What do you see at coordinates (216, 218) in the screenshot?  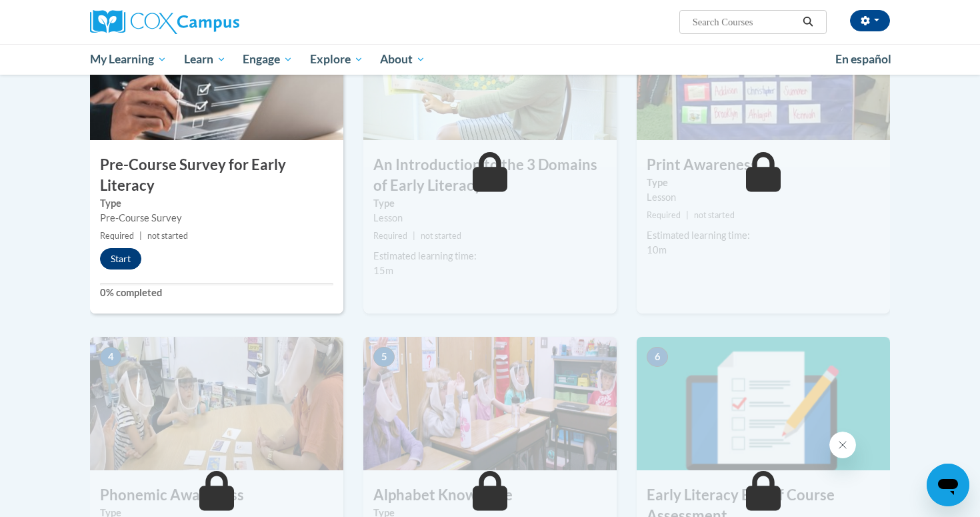 I see `div: Pre-Course Survey` at bounding box center [216, 218].